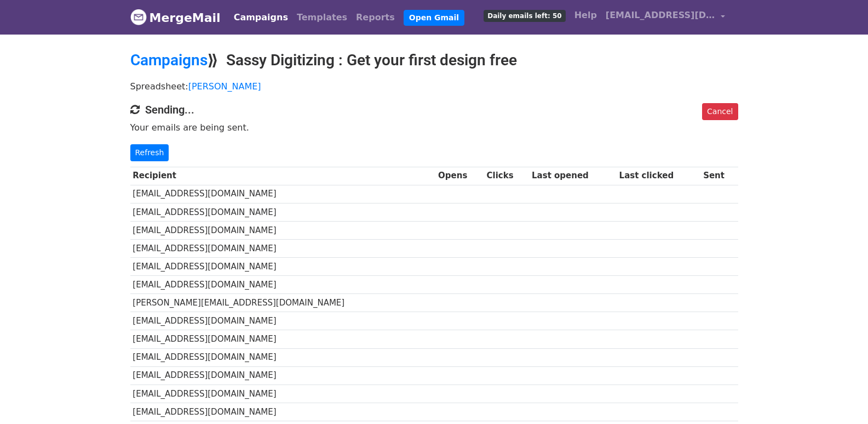 This screenshot has width=868, height=424. What do you see at coordinates (434, 86) in the screenshot?
I see `p: Spreadsheet:` at bounding box center [434, 86].